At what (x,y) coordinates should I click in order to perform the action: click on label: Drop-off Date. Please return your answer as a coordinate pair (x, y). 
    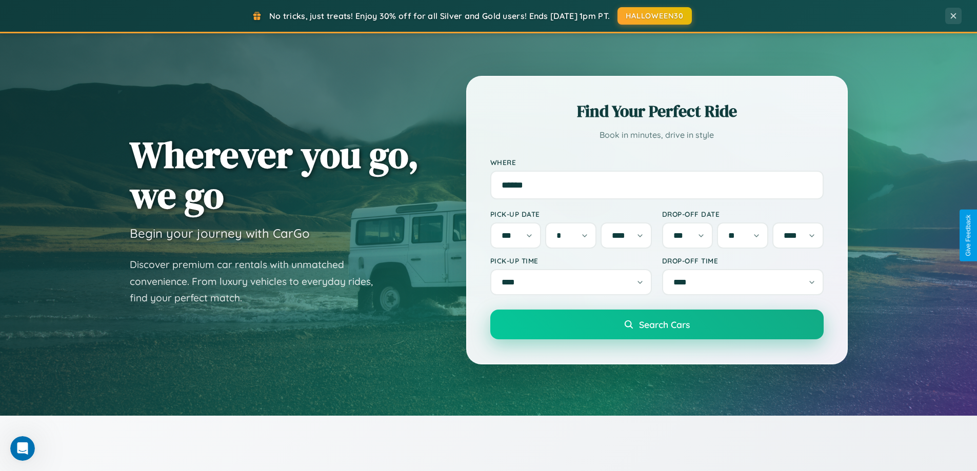
    Looking at the image, I should click on (743, 214).